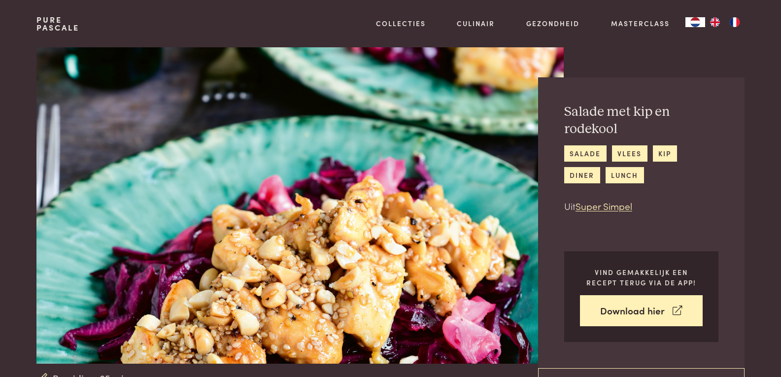 This screenshot has height=377, width=781. What do you see at coordinates (300, 205) in the screenshot?
I see `img: Salade met kip en rodekool` at bounding box center [300, 205].